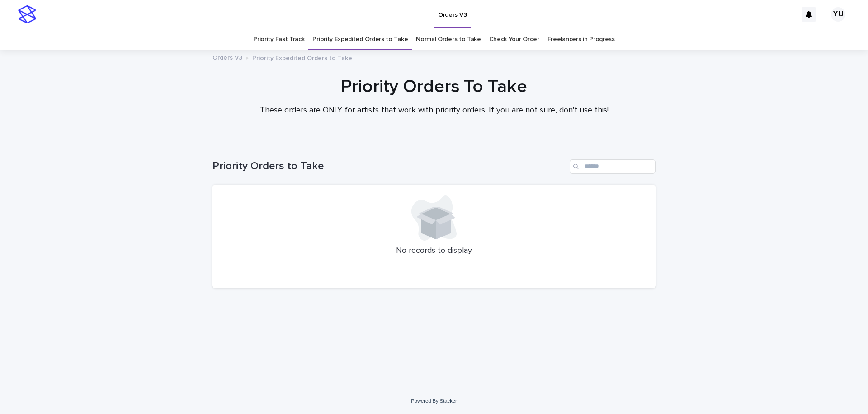  Describe the element at coordinates (302, 57) in the screenshot. I see `p: Priority Expedited Orders to Take` at that location.